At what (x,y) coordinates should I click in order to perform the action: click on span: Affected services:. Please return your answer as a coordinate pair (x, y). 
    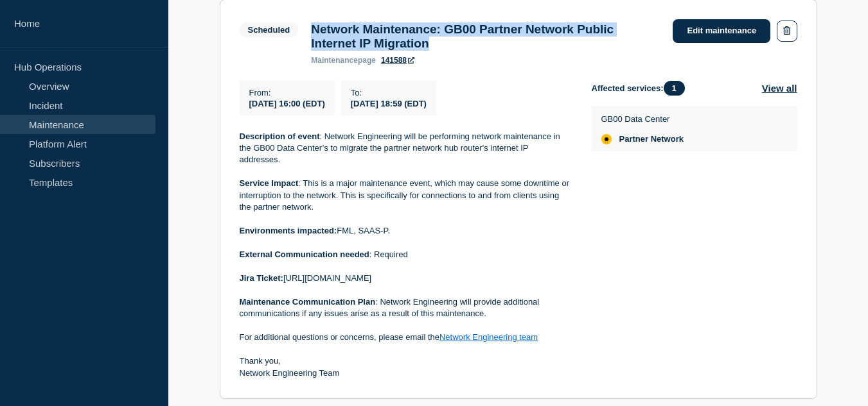
    Looking at the image, I should click on (641, 88).